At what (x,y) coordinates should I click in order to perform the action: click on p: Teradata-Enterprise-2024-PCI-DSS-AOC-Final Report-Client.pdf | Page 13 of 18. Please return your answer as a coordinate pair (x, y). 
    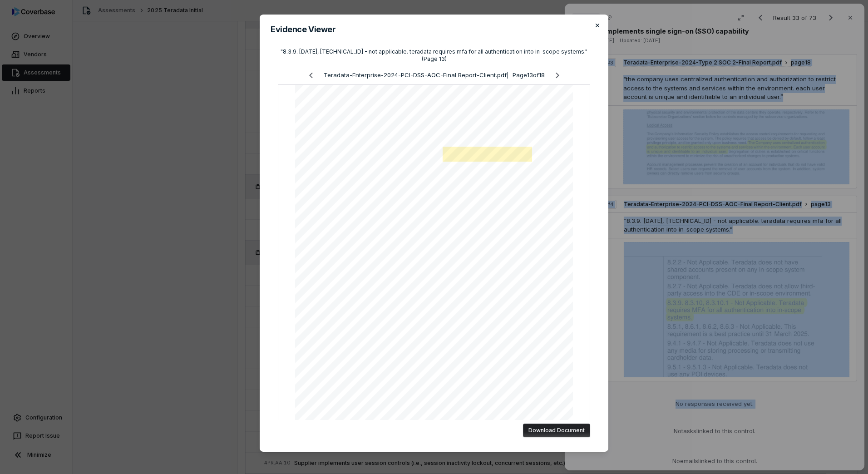
    Looking at the image, I should click on (434, 76).